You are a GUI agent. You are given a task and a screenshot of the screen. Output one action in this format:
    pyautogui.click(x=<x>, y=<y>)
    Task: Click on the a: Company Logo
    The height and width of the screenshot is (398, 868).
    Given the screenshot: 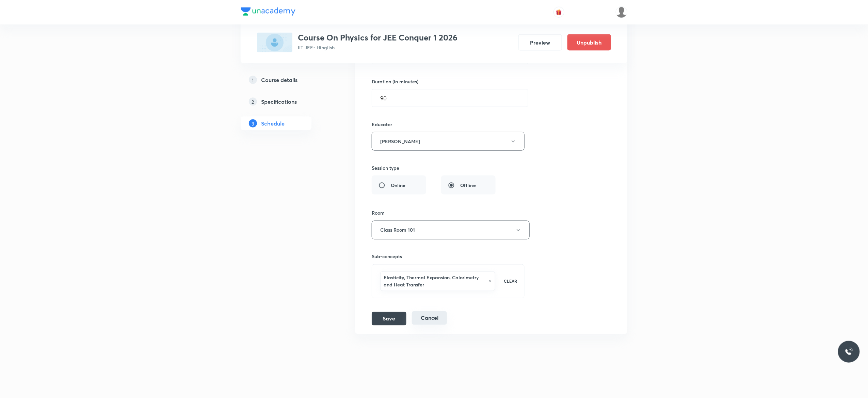 What is the action you would take?
    pyautogui.click(x=268, y=12)
    